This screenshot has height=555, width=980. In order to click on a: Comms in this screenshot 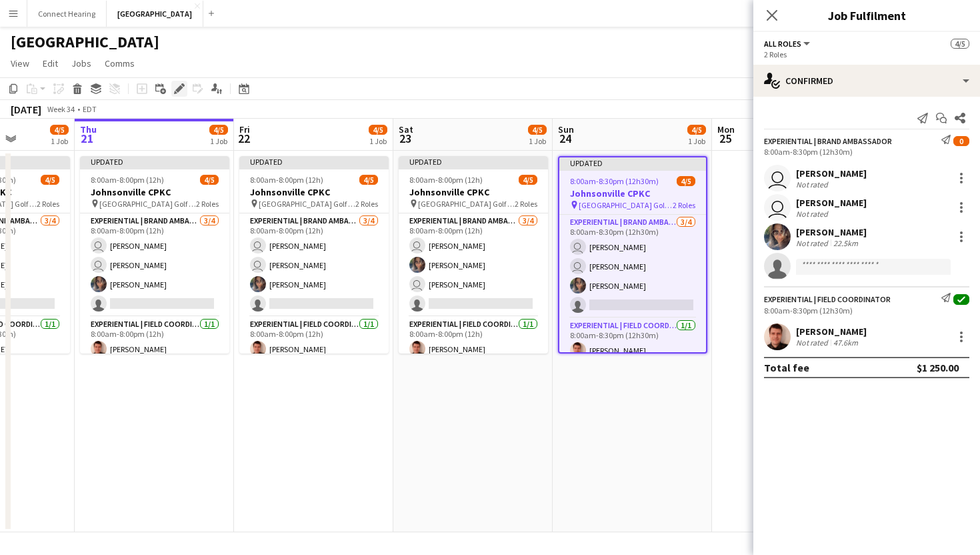, I will do `click(119, 64)`.